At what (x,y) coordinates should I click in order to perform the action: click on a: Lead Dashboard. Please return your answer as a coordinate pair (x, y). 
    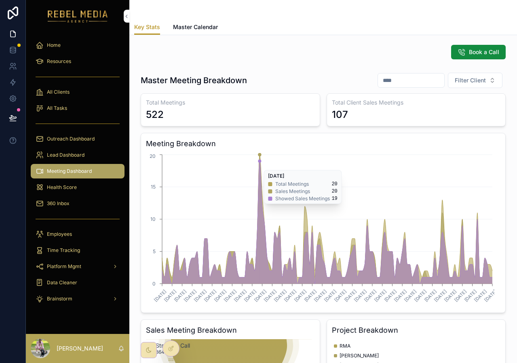
    Looking at the image, I should click on (78, 155).